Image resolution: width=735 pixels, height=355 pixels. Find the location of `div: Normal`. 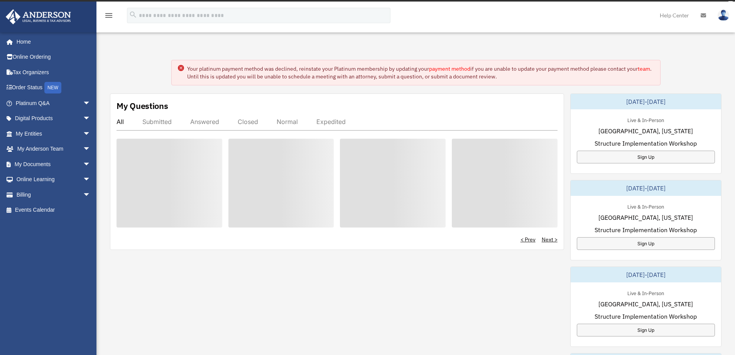

div: Normal is located at coordinates (287, 122).